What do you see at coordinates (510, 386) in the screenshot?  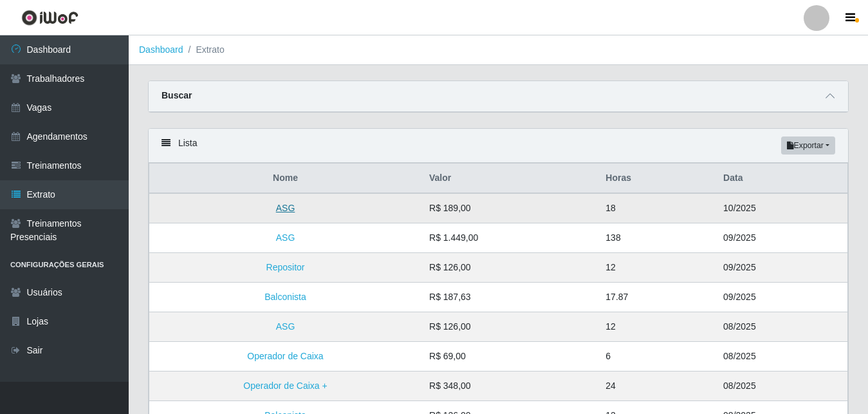 I see `td: R$ 348,00` at bounding box center [510, 386].